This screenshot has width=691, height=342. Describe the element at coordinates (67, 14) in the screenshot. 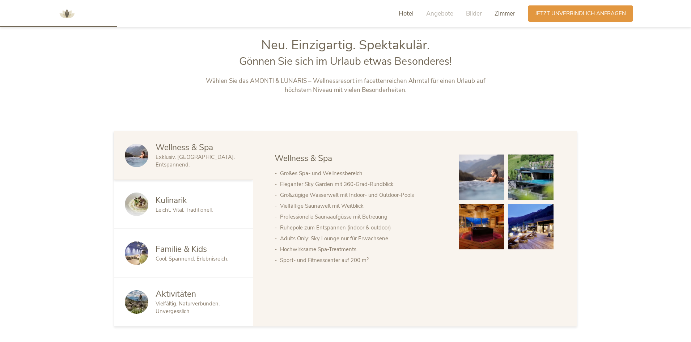

I see `img: AMONTI & LUNARIS Wellnessresort` at that location.